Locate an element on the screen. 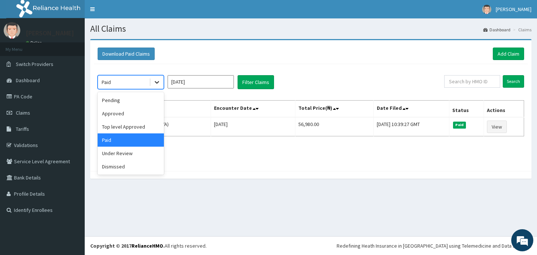 This screenshot has width=537, height=255. button: Filter Claims is located at coordinates (256, 82).